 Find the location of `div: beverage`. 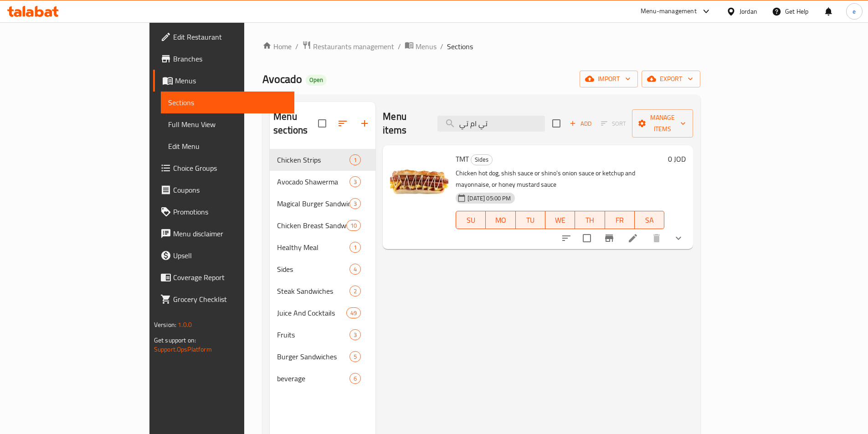

div: beverage is located at coordinates (313, 378).